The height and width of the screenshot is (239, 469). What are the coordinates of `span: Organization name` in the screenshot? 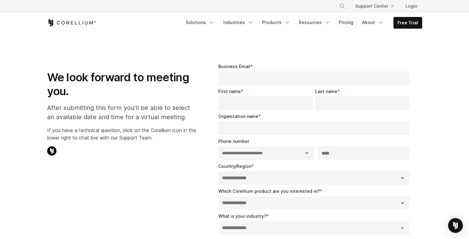 It's located at (238, 116).